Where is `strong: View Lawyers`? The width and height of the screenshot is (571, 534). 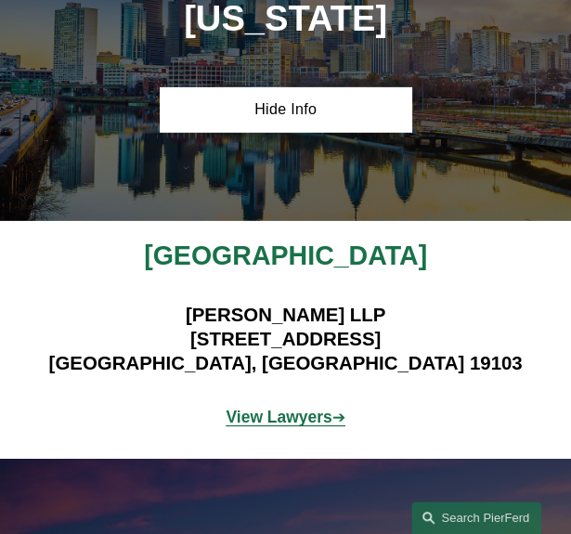 strong: View Lawyers is located at coordinates (279, 417).